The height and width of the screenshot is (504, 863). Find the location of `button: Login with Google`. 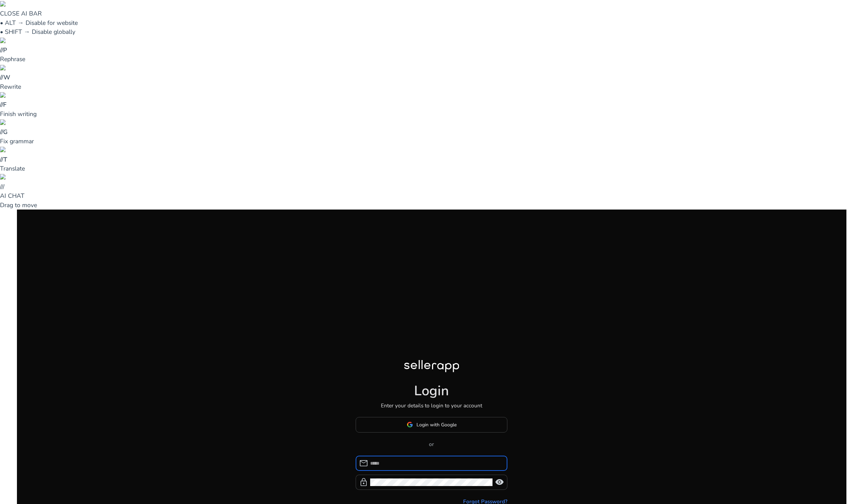

button: Login with Google is located at coordinates (432, 425).